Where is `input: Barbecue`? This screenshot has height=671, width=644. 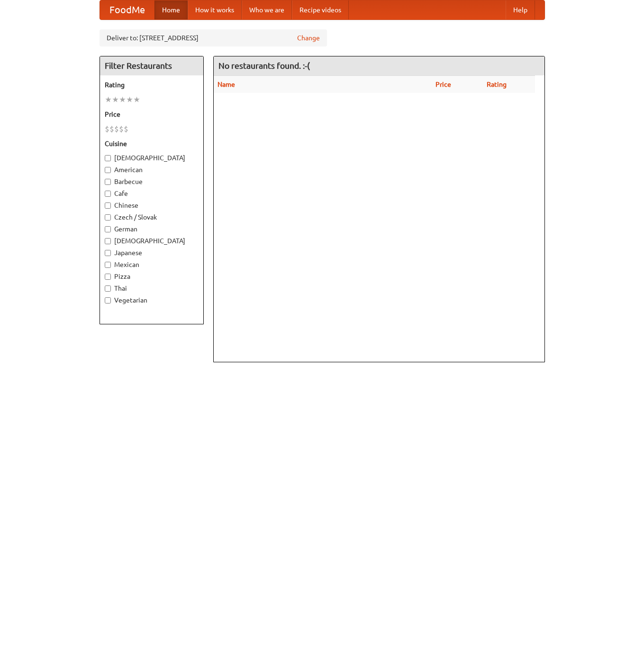
input: Barbecue is located at coordinates (108, 181).